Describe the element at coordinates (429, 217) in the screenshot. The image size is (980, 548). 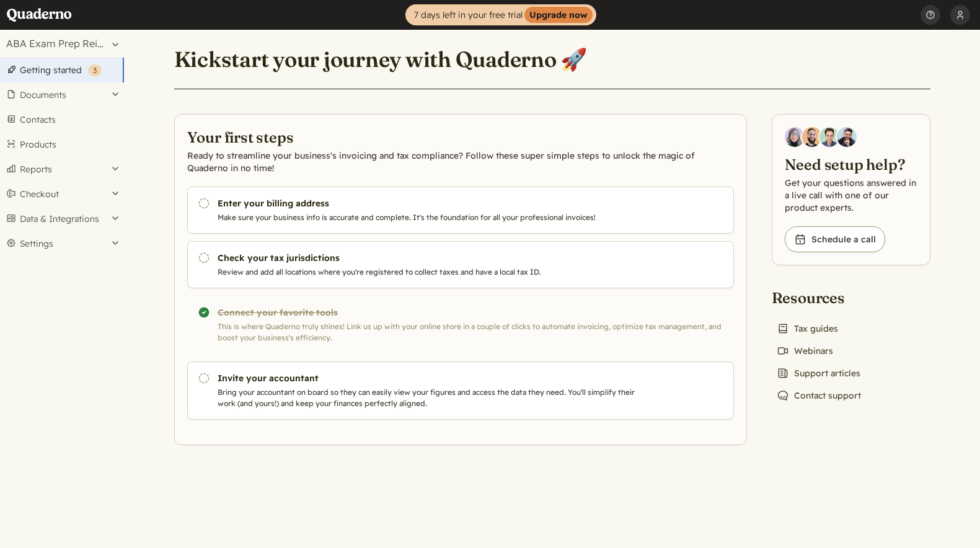
I see `p: Make sure your business info is accurate and complete. It's the foundation for all your professio...` at that location.